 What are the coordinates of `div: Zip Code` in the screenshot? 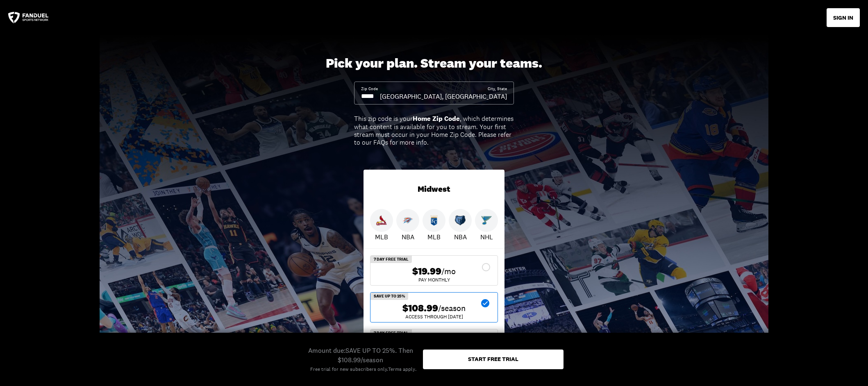 It's located at (369, 89).